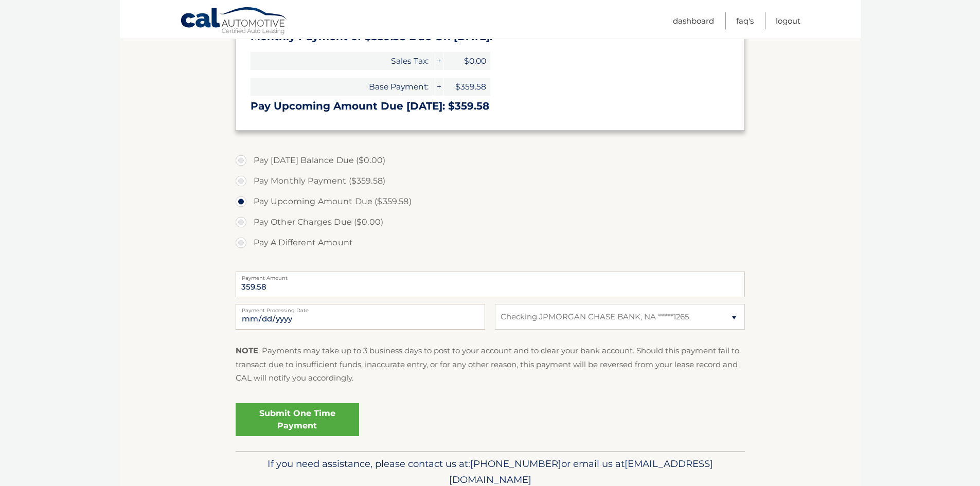 This screenshot has width=980, height=486. What do you see at coordinates (298, 419) in the screenshot?
I see `a: Submit One Time Payment` at bounding box center [298, 419].